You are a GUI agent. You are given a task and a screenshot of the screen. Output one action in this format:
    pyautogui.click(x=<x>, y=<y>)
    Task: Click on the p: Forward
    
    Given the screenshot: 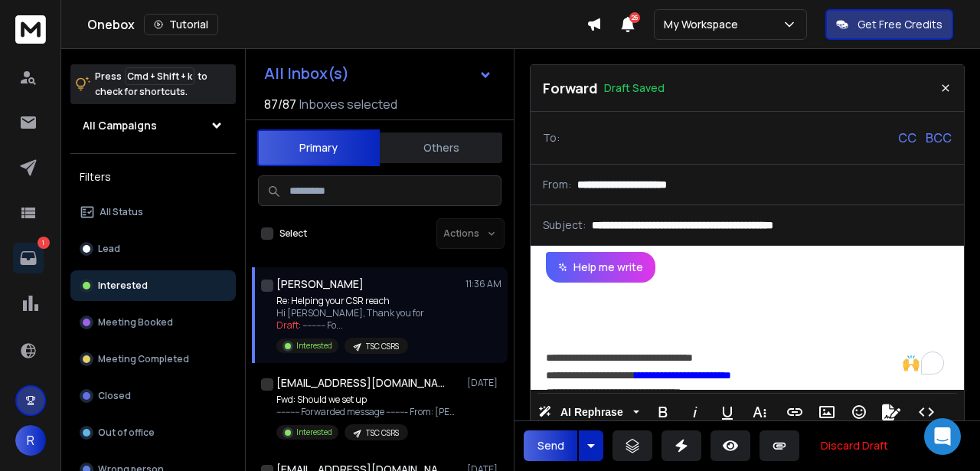 What is the action you would take?
    pyautogui.click(x=570, y=88)
    